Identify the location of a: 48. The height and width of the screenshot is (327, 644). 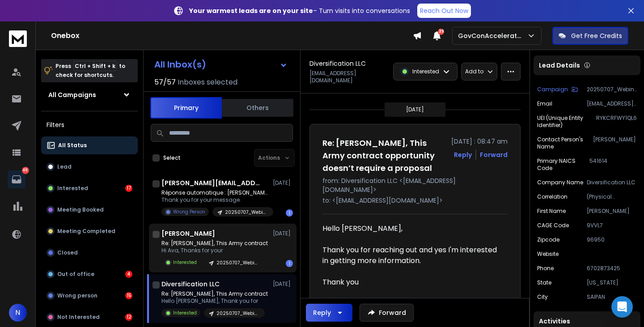
(17, 179).